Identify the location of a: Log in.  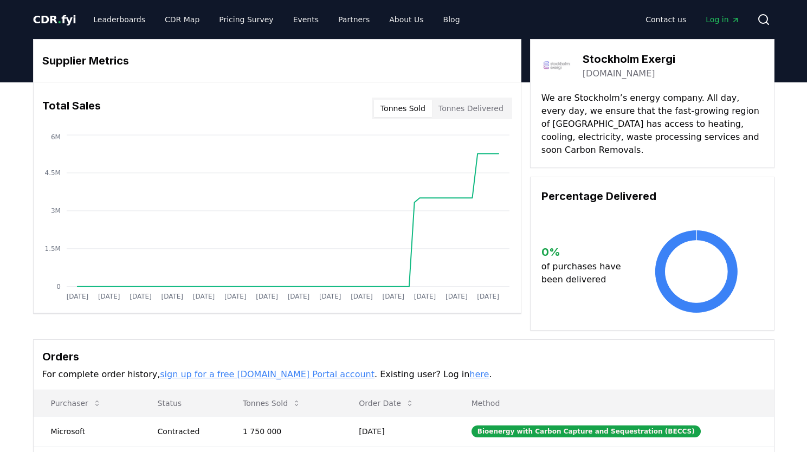
(722, 20).